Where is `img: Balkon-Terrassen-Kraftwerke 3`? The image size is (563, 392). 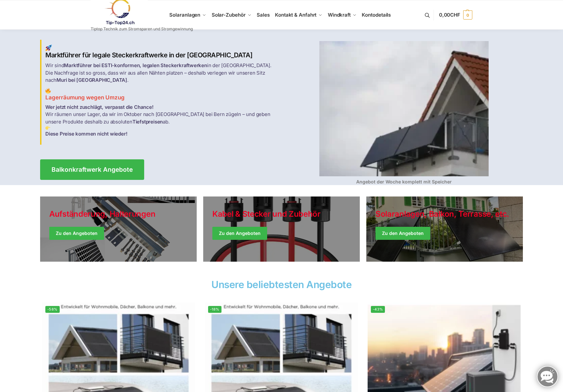
img: Balkon-Terrassen-Kraftwerke 3 is located at coordinates (48, 127).